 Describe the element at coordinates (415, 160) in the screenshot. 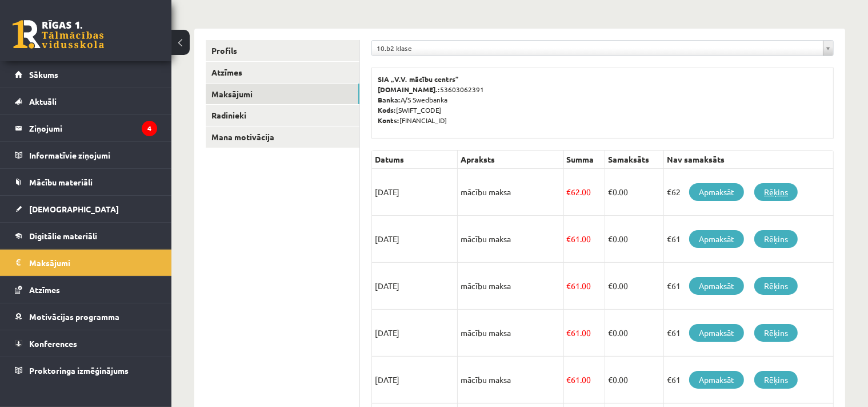

I see `th: Datums` at that location.